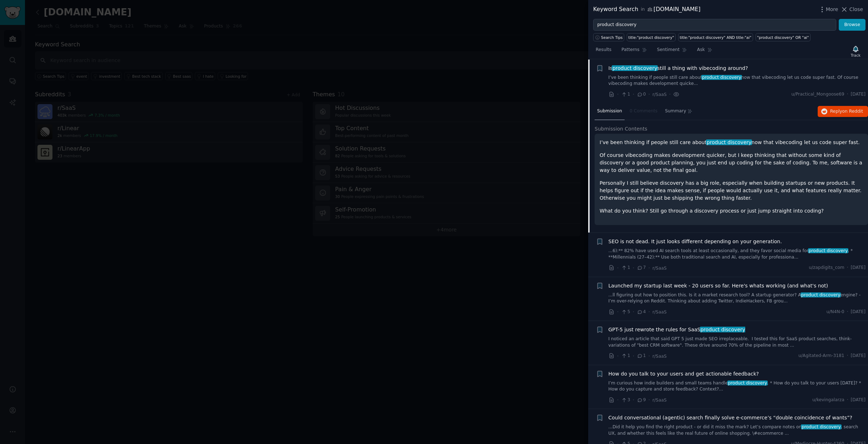 The height and width of the screenshot is (444, 868). What do you see at coordinates (732, 163) in the screenshot?
I see `p: Of course vibecoding makes development quicker, but I keep thinking that without some kind of dis...` at bounding box center [732, 163].